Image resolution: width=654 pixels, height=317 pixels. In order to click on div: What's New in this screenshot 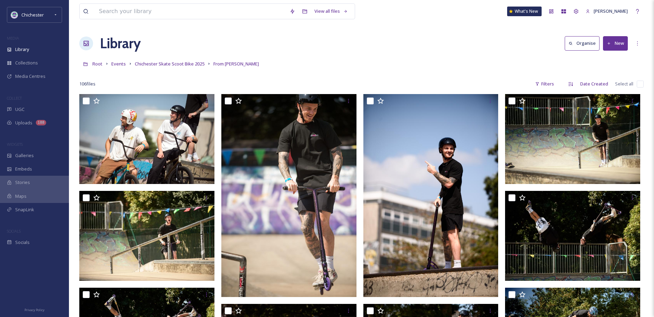, I will do `click(525, 11)`.